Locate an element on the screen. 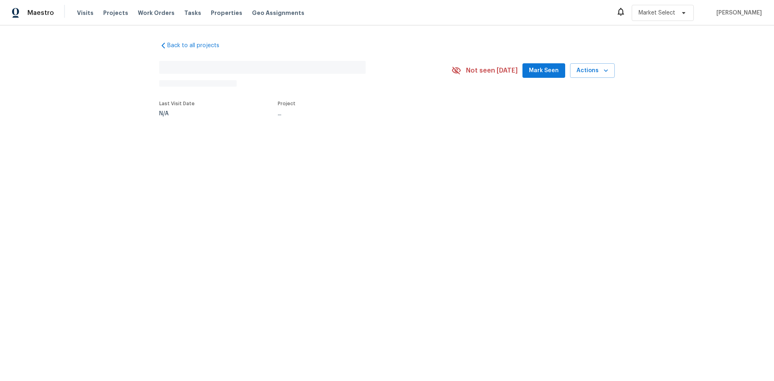  span: Actions is located at coordinates (592, 71).